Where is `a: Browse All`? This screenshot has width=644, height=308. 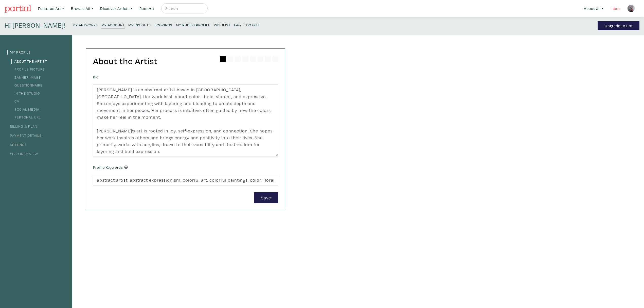
a: Browse All is located at coordinates (82, 8).